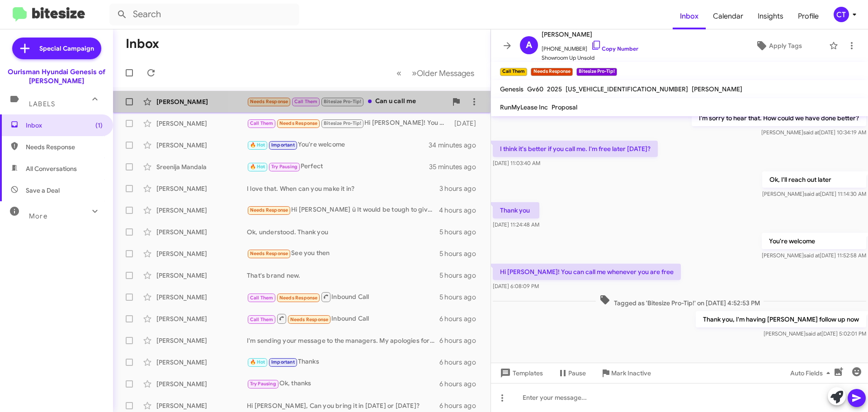 This screenshot has height=412, width=868. What do you see at coordinates (778, 45) in the screenshot?
I see `button: Apply Tags` at bounding box center [778, 45].